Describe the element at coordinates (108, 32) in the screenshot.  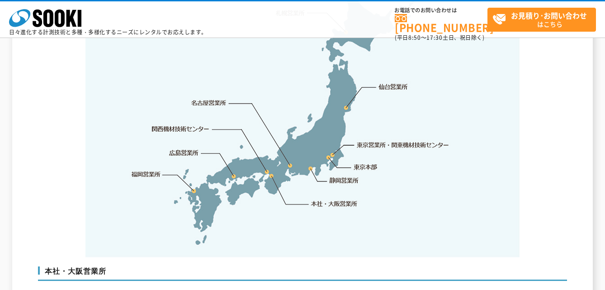
I see `p: 日々進化する計測技術と多種・多様化するニーズにレンタルでお応えします。` at that location.